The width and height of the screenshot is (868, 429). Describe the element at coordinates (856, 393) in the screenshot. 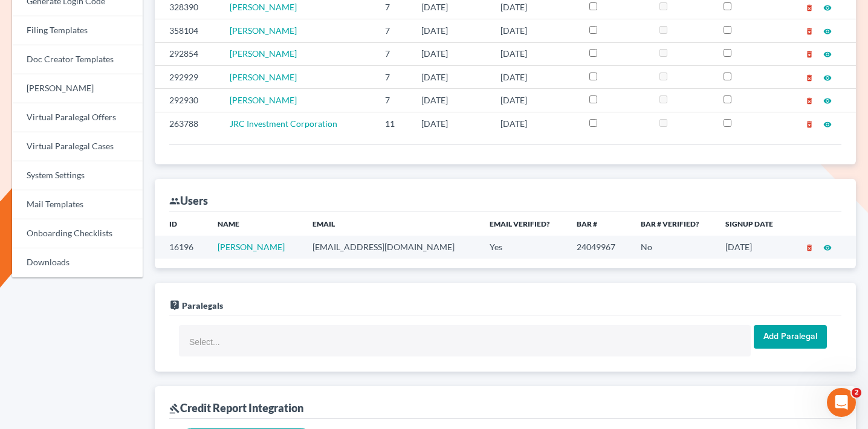

I see `span: 2` at that location.